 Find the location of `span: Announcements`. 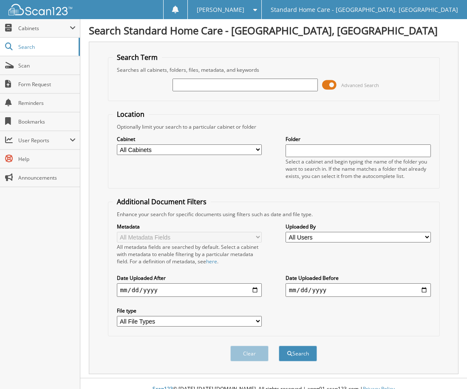

span: Announcements is located at coordinates (47, 177).